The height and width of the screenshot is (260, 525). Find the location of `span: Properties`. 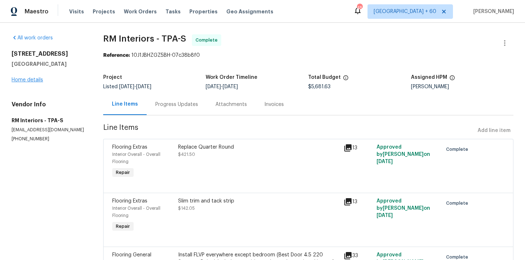

span: Properties is located at coordinates (203, 12).